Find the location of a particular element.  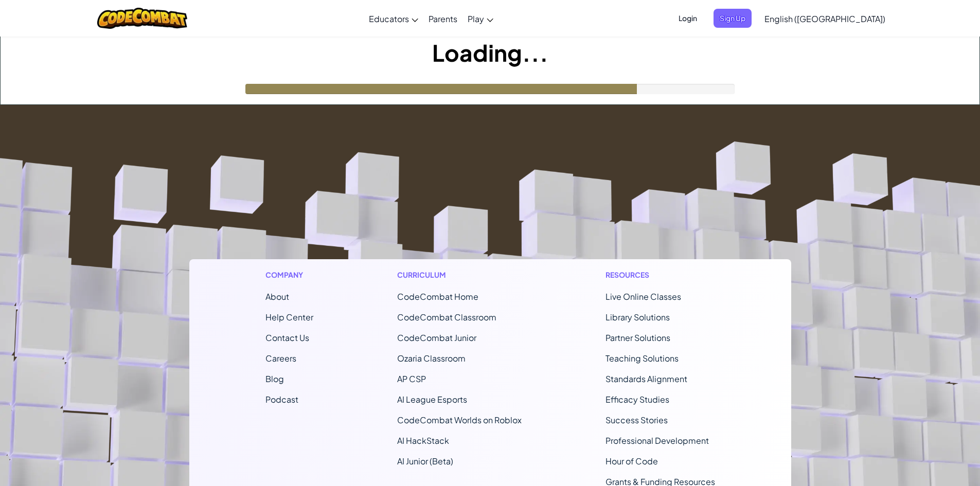

a: About is located at coordinates (277, 296).